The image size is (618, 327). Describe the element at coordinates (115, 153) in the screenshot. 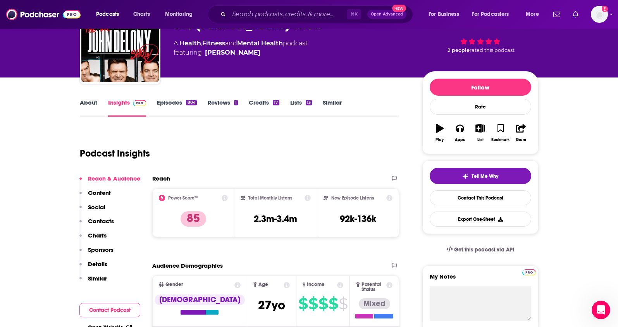

I see `h1: Podcast Insights` at that location.